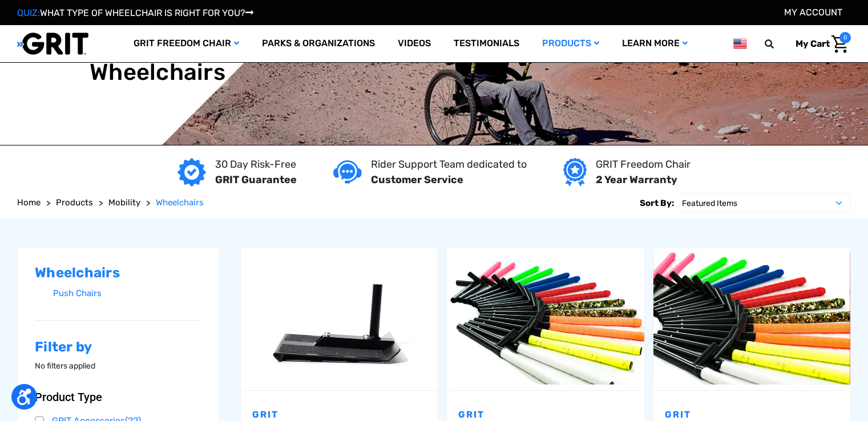  What do you see at coordinates (29, 202) in the screenshot?
I see `span: Home` at bounding box center [29, 202].